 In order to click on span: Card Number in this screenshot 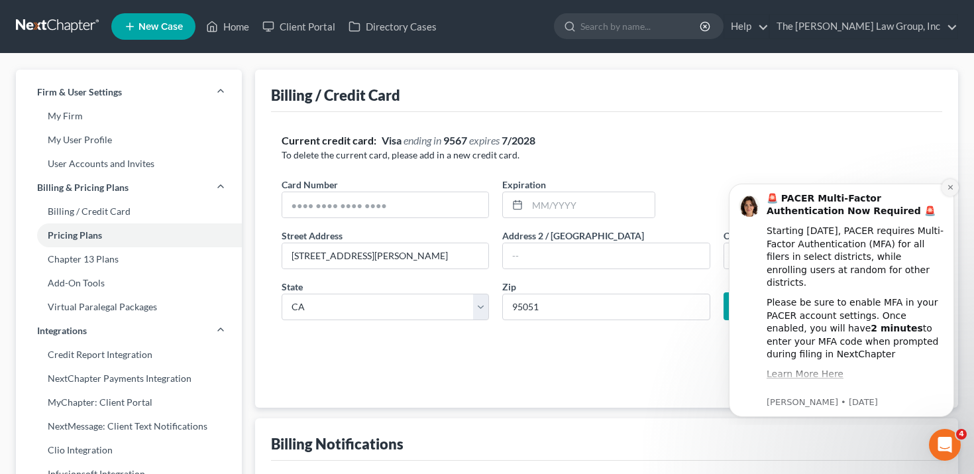, I will do `click(310, 184)`.